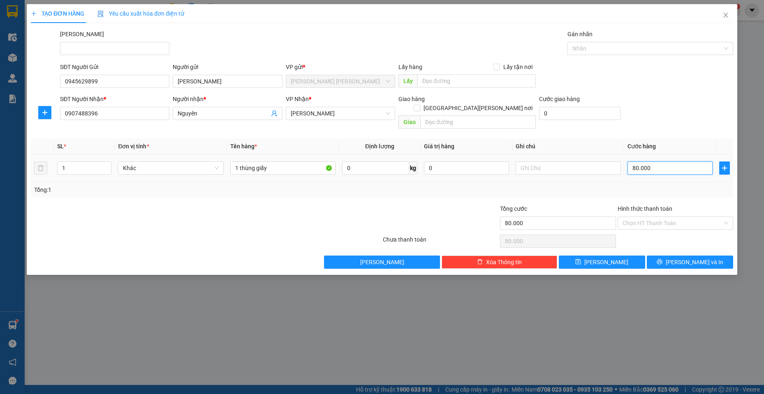 The width and height of the screenshot is (764, 394). What do you see at coordinates (19, 19) in the screenshot?
I see `img: logo.jpg` at bounding box center [19, 19].